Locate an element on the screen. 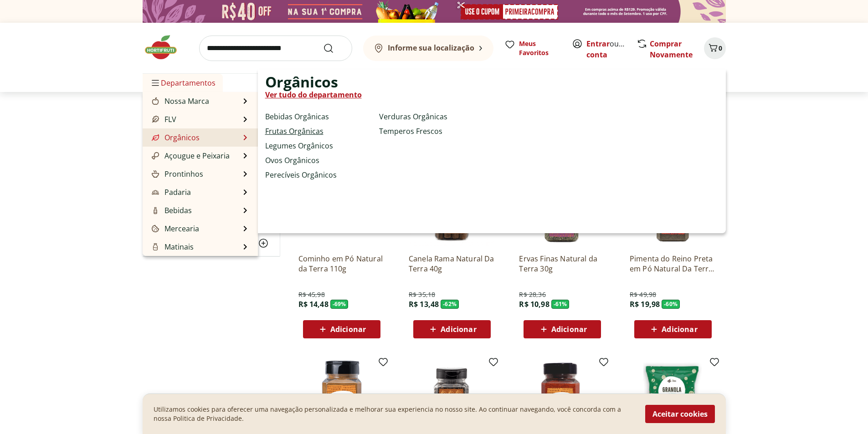  a: Legumes Orgânicos is located at coordinates (299, 146).